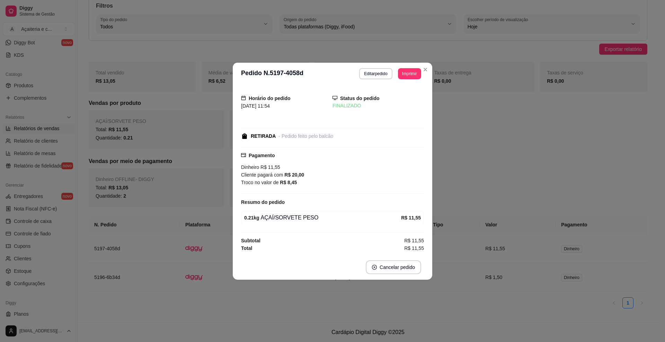 The height and width of the screenshot is (342, 665). I want to click on span: close-circle, so click(375, 268).